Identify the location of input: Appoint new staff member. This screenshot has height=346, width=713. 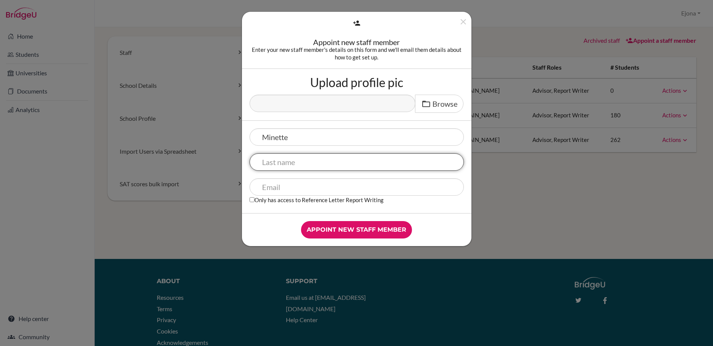
(356, 230).